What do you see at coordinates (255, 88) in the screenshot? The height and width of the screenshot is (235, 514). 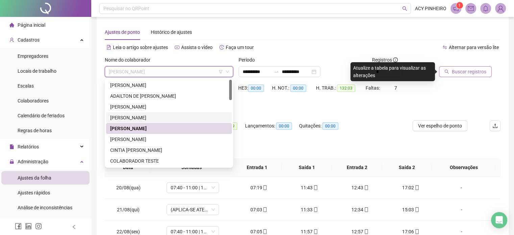 I see `div: HE 3:` at bounding box center [255, 88].